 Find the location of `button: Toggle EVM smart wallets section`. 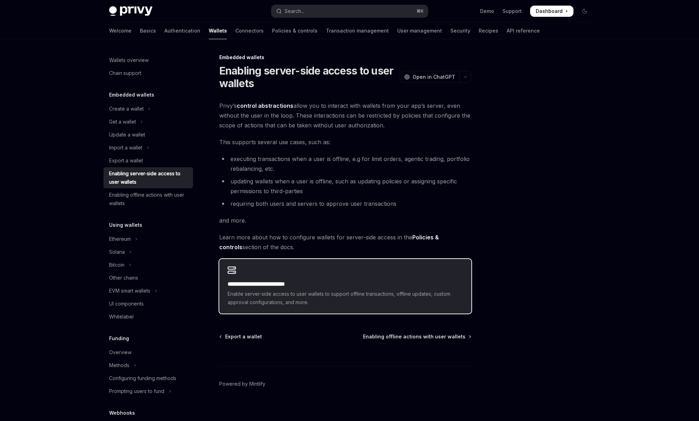

button: Toggle EVM smart wallets section is located at coordinates (148, 291).